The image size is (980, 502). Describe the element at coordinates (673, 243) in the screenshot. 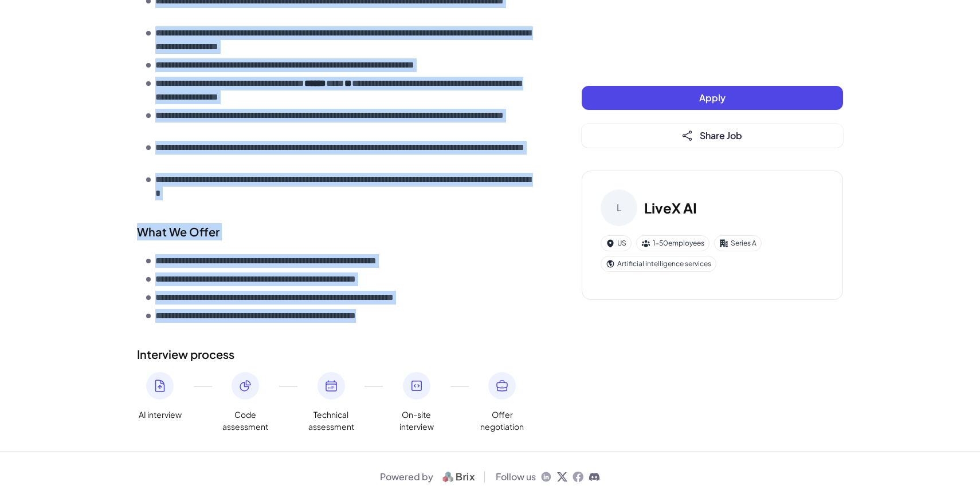

I see `div: 1-50 employees` at that location.